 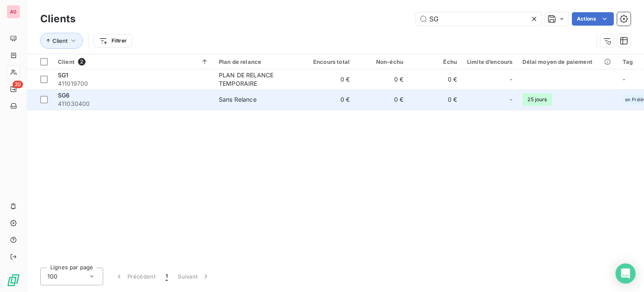 I want to click on div: Non-échu, so click(x=382, y=62).